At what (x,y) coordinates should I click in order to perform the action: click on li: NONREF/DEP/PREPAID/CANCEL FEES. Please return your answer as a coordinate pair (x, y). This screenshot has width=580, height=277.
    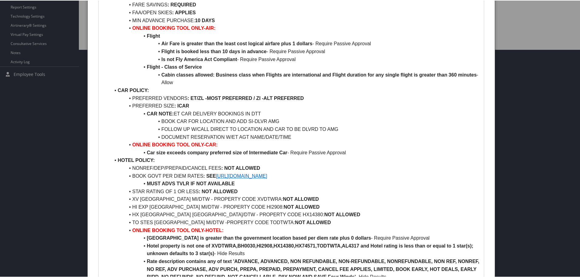
    Looking at the image, I should click on (295, 167).